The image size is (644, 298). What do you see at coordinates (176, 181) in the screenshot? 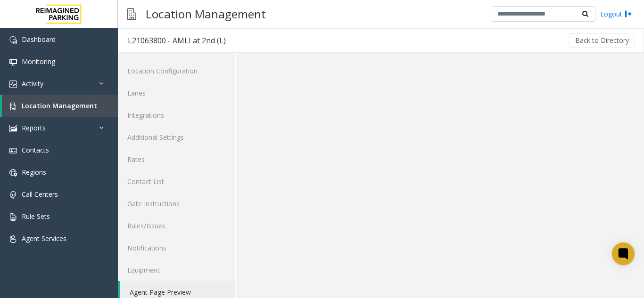
I see `a: Contact List` at bounding box center [176, 181].